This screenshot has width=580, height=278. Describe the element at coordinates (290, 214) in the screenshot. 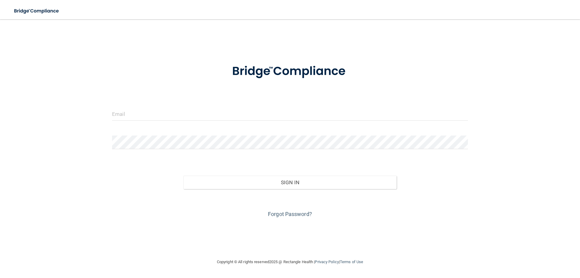

I see `a: Forgot Password?` at that location.